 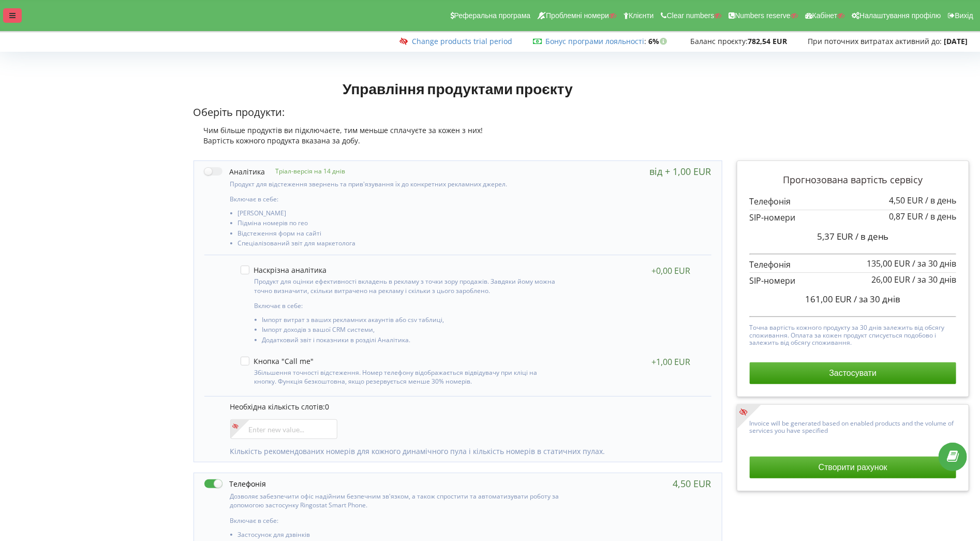 I want to click on span: 135,00 EUR, so click(x=888, y=263).